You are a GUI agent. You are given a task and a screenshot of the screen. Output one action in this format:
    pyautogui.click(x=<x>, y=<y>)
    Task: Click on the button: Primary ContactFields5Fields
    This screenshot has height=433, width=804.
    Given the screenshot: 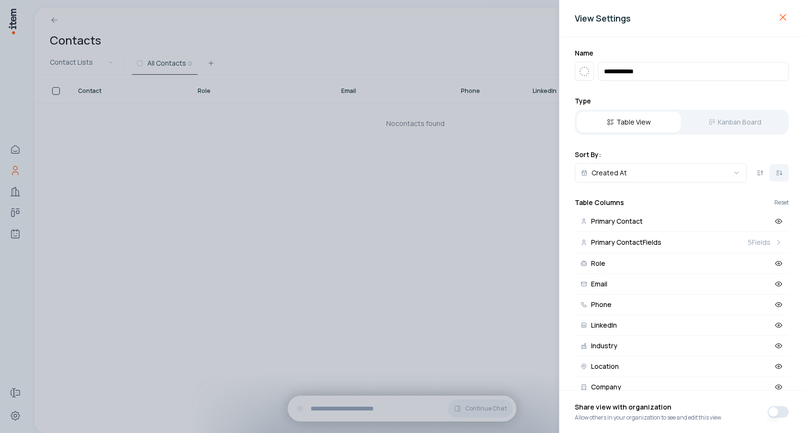 What is the action you would take?
    pyautogui.click(x=681, y=242)
    